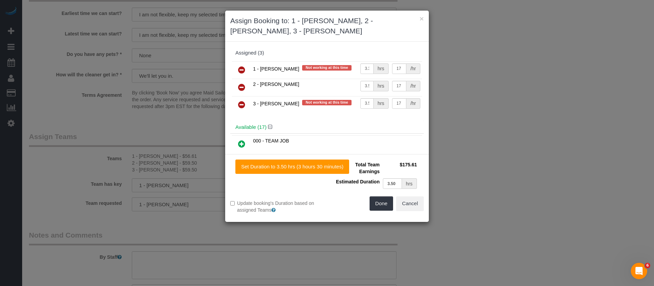  Describe the element at coordinates (358, 182) in the screenshot. I see `span: Estimated Duration` at that location.